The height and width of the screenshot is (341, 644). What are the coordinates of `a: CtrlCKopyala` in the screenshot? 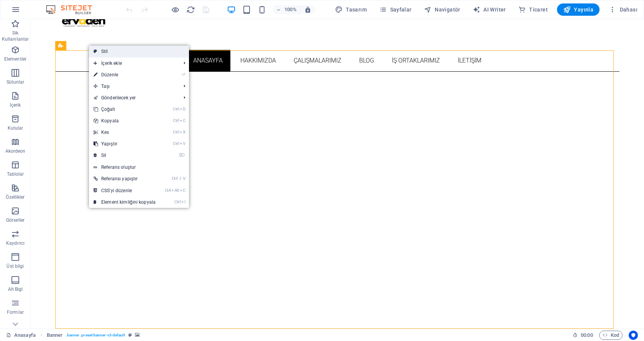 It's located at (125, 121).